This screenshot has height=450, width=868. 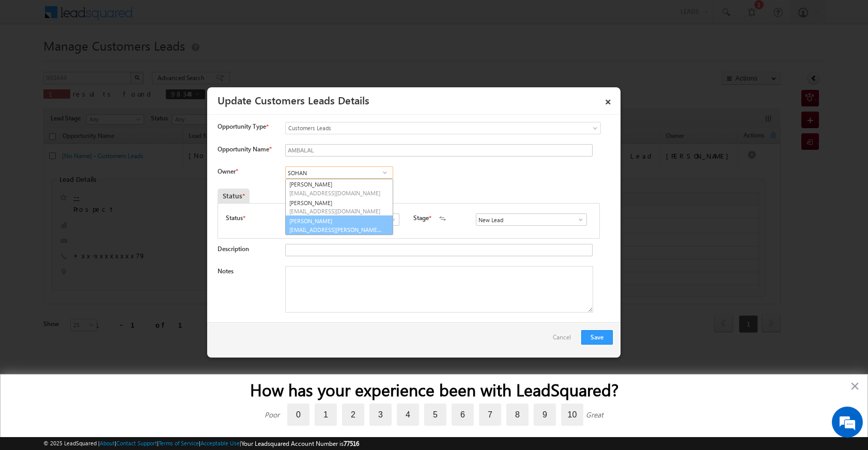 I want to click on label: Stage, so click(x=421, y=218).